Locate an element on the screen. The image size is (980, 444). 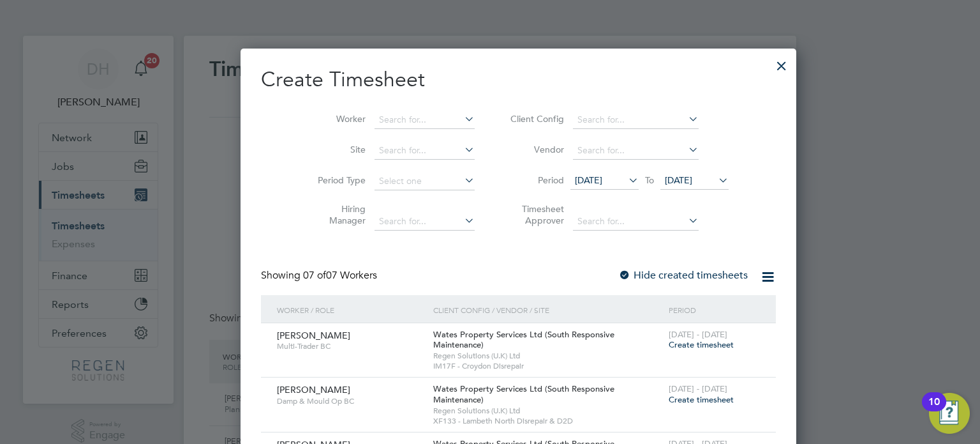
label: Site is located at coordinates (337, 150).